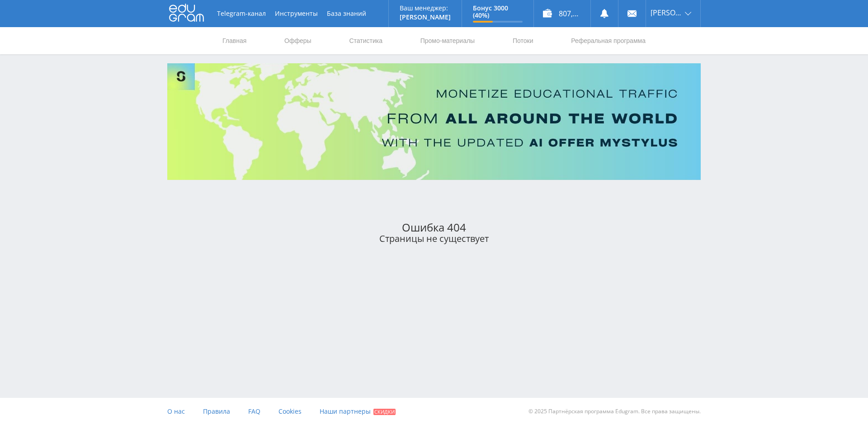  Describe the element at coordinates (254, 411) in the screenshot. I see `span: FAQ` at that location.